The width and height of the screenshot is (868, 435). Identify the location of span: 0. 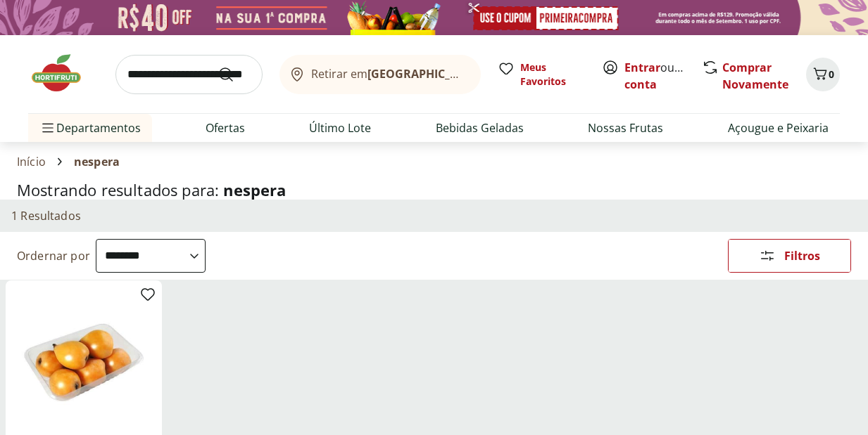
(831, 74).